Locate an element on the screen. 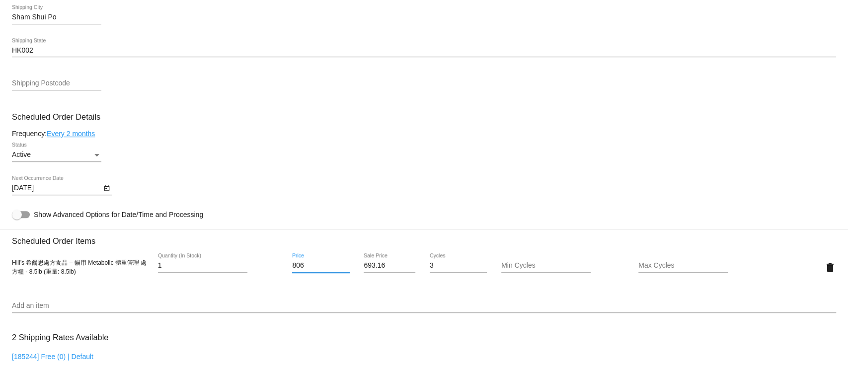 The image size is (848, 365). h3: Scheduled Order Items is located at coordinates (424, 238).